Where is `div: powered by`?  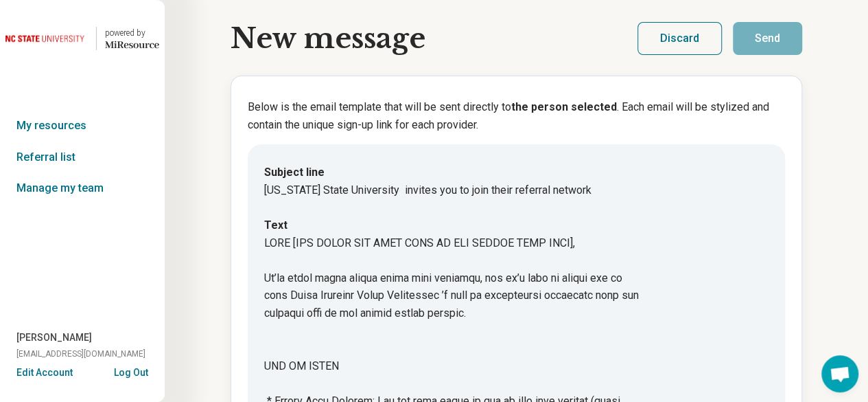 div: powered by is located at coordinates (131, 33).